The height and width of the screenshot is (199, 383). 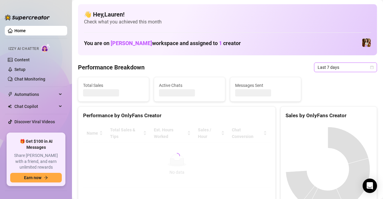 What do you see at coordinates (113, 85) in the screenshot?
I see `span: Total Sales` at bounding box center [113, 85].